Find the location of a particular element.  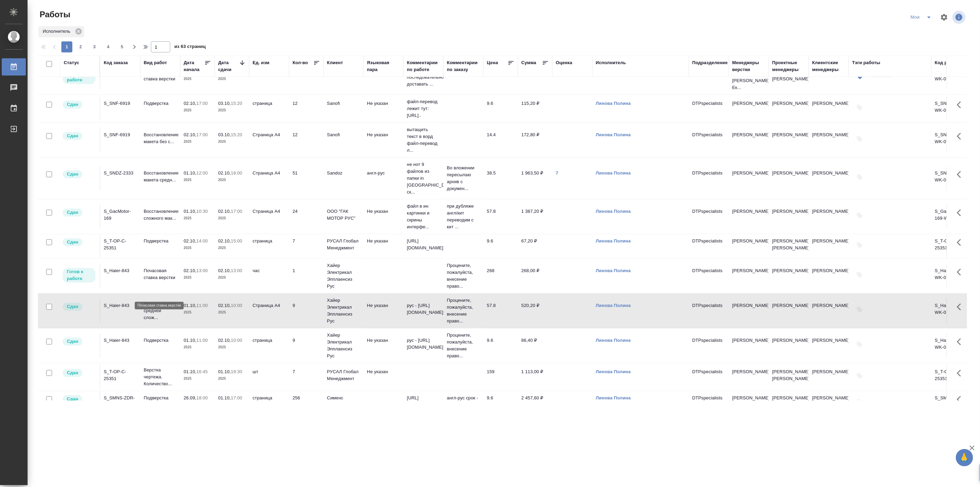

div: split button is located at coordinates (922, 18).